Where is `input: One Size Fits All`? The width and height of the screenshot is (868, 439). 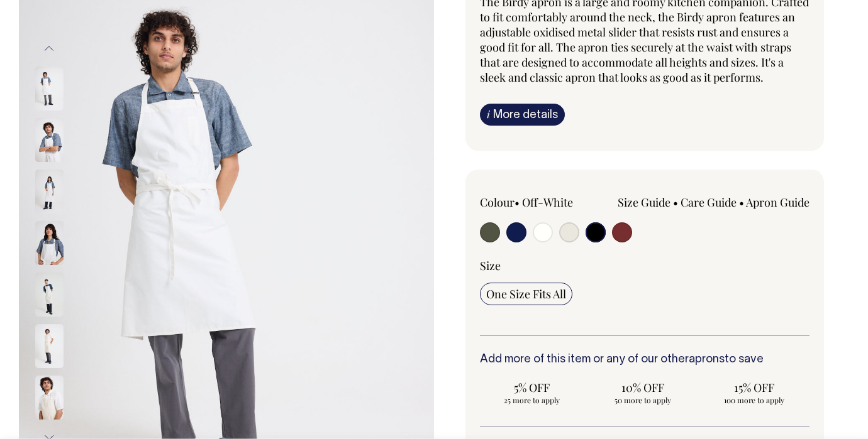
input: One Size Fits All is located at coordinates (526, 294).